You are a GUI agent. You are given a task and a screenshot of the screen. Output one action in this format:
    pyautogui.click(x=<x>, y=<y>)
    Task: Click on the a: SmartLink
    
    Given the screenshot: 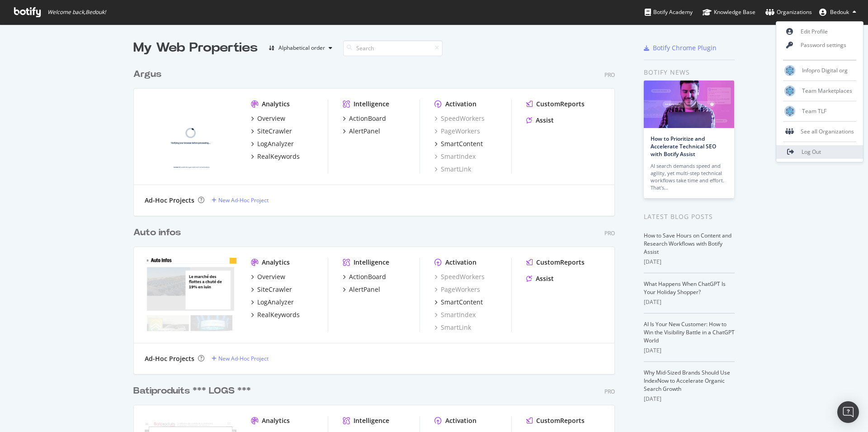 What is the action you would take?
    pyautogui.click(x=452, y=169)
    